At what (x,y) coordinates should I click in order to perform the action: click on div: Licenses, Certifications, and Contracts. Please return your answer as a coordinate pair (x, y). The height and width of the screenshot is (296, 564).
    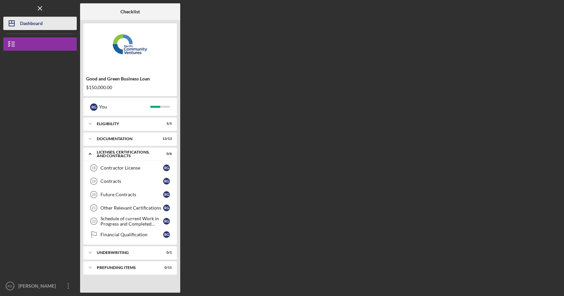
    Looking at the image, I should click on (126, 154).